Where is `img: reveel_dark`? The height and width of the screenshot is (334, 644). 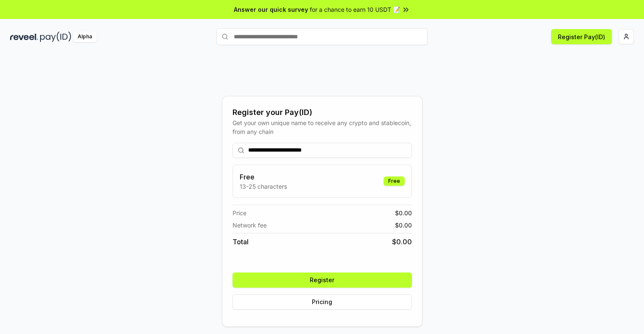
img: reveel_dark is located at coordinates (24, 37).